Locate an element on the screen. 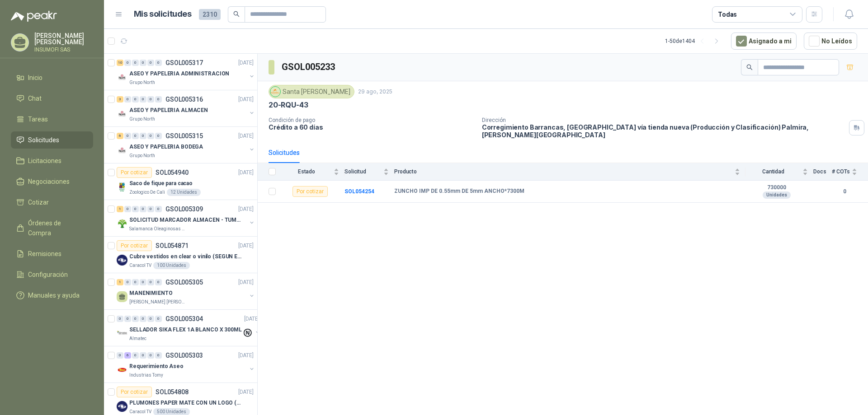 Image resolution: width=868 pixels, height=415 pixels. a: Solicitudes is located at coordinates (52, 140).